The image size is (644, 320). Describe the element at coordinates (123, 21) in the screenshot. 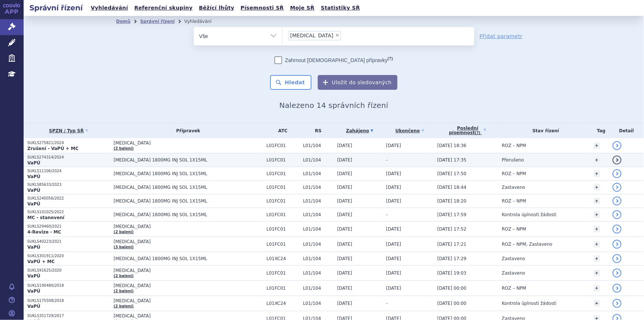

I see `a: Domů` at that location.